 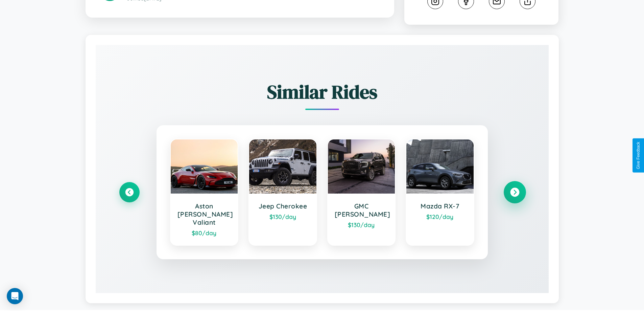 I want to click on a: Jeep Cherokee$130/day, so click(x=283, y=192).